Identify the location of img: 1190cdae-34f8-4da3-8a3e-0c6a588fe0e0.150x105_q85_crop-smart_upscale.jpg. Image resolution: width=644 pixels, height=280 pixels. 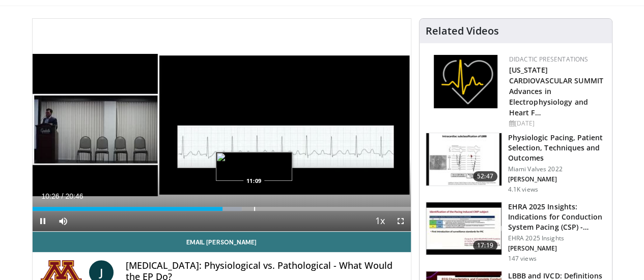
(463, 229).